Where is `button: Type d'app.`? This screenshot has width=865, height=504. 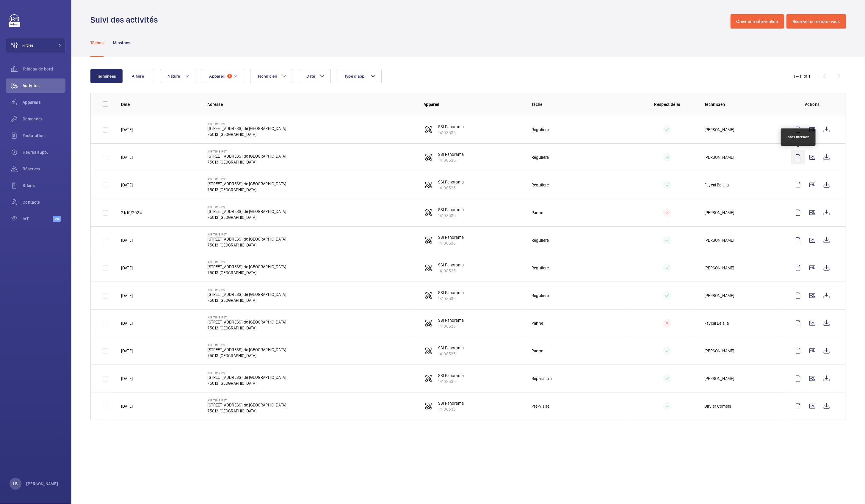 button: Type d'app. is located at coordinates (359, 76).